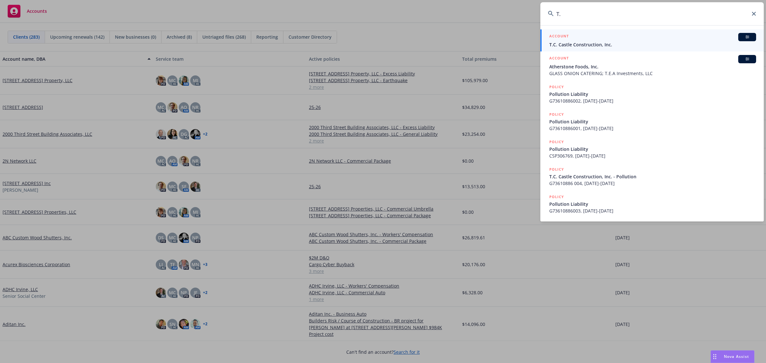  What do you see at coordinates (652, 66) in the screenshot?
I see `a: ACCOUNTBIAtherstone Foods, Inc.GLASS ONION CATERING; T.E.A Investments, LLC` at bounding box center [652, 66].